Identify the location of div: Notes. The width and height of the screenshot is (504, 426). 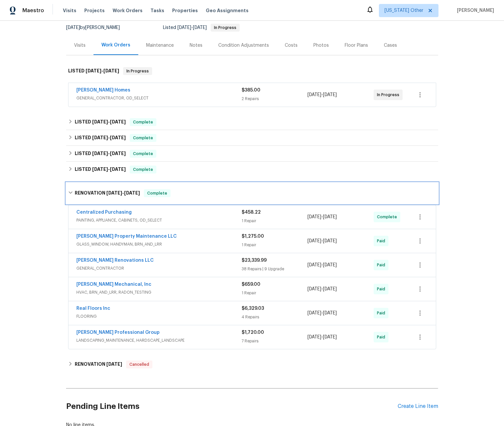
(196, 45).